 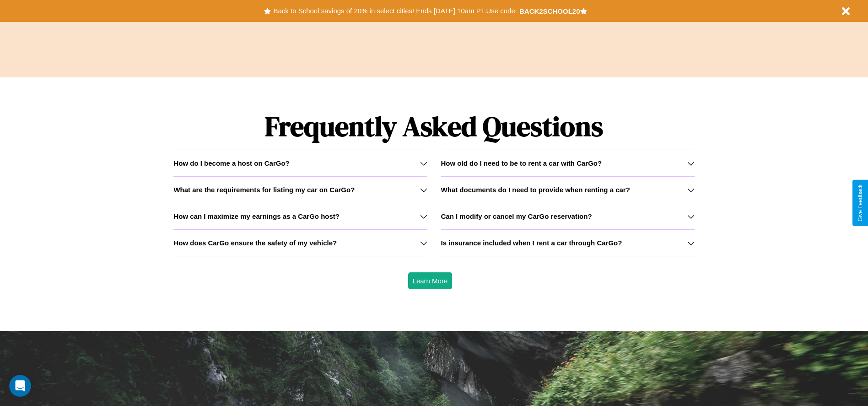 What do you see at coordinates (532, 243) in the screenshot?
I see `h3: Is insurance included when I rent a car through CarGo?` at bounding box center [532, 243].